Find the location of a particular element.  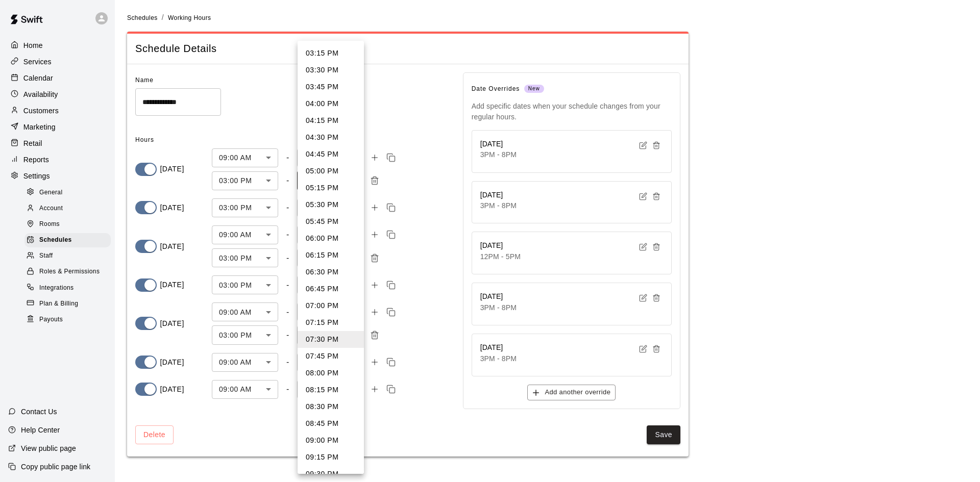

li: 05:00 PM is located at coordinates (331, 171).